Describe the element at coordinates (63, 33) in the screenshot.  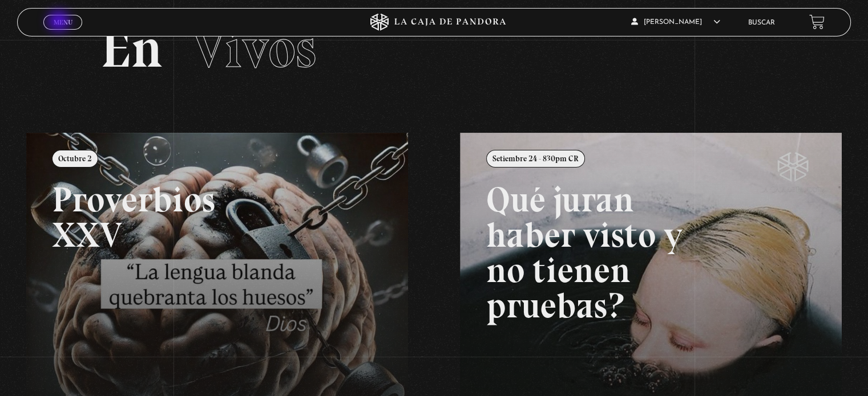
I see `span: Cerrar` at that location.